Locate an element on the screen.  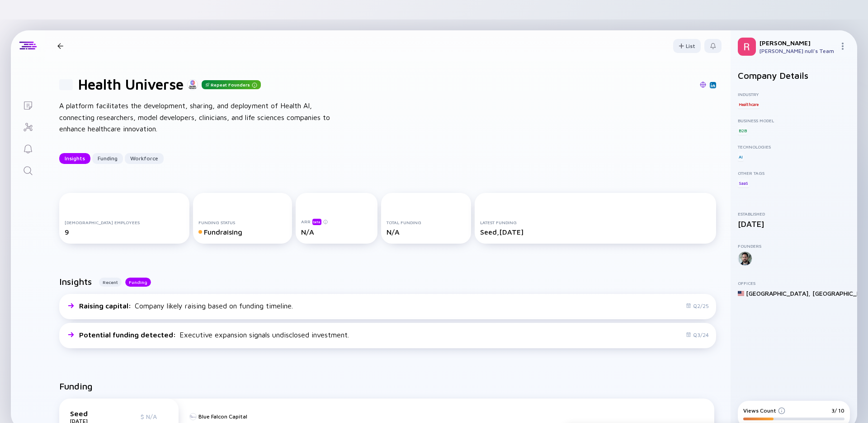
button: Recent is located at coordinates (110, 282).